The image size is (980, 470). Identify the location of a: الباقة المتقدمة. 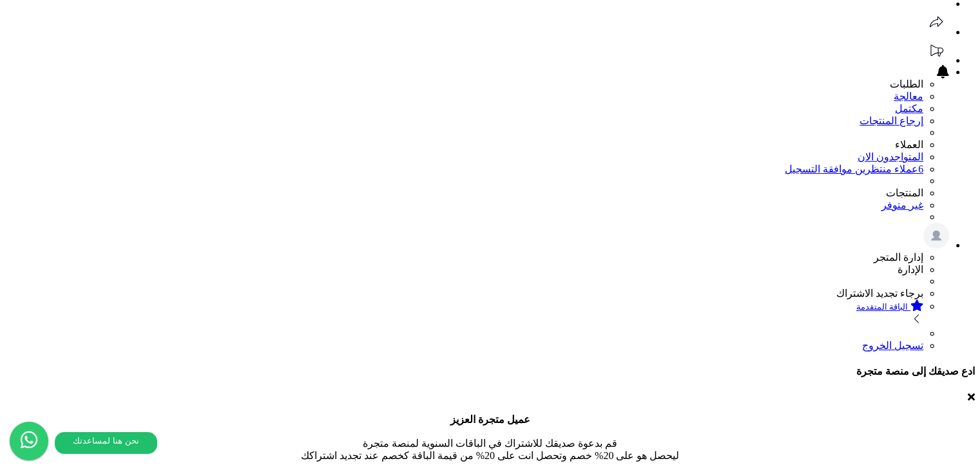
(464, 314).